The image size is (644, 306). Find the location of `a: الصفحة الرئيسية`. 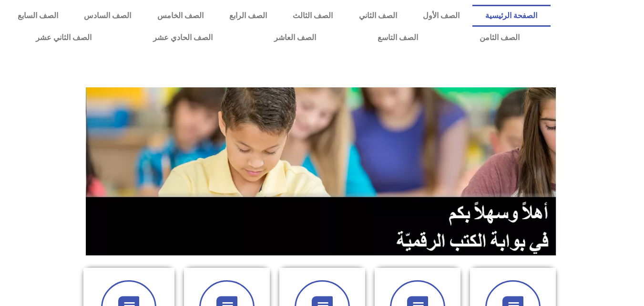

a: الصفحة الرئيسية is located at coordinates (511, 16).